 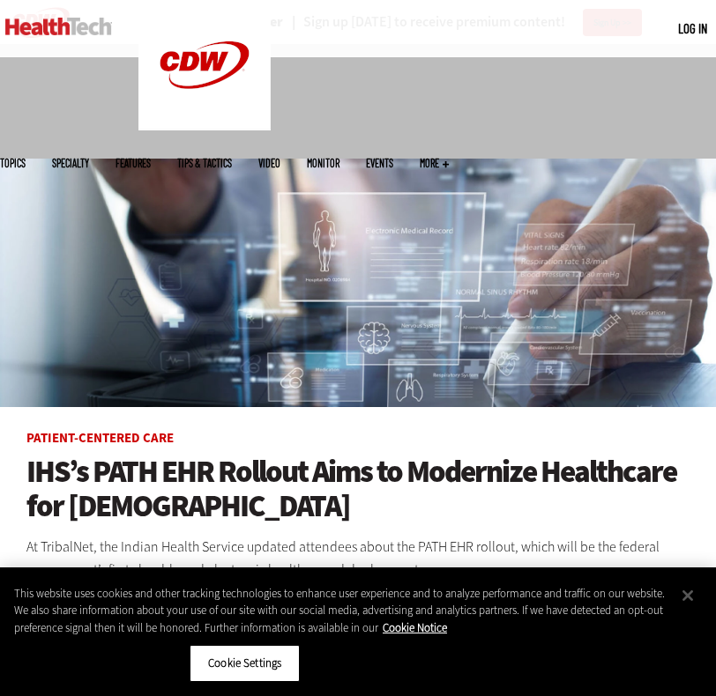 What do you see at coordinates (205, 125) in the screenshot?
I see `a: CDW` at bounding box center [205, 125].